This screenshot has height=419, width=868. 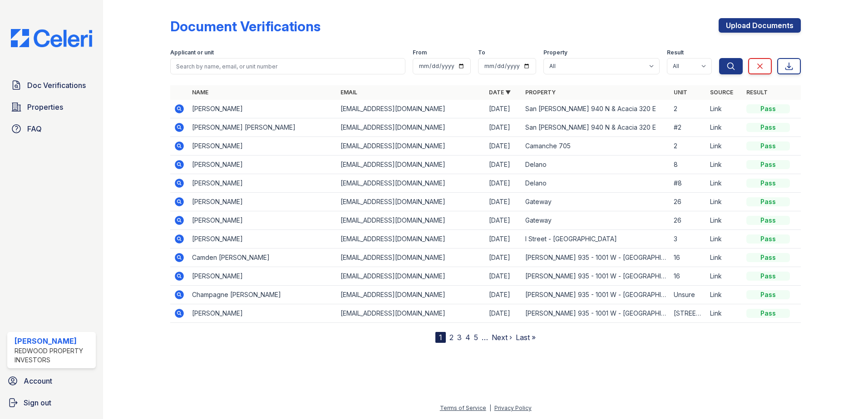 What do you see at coordinates (349, 92) in the screenshot?
I see `a: Email` at bounding box center [349, 92].